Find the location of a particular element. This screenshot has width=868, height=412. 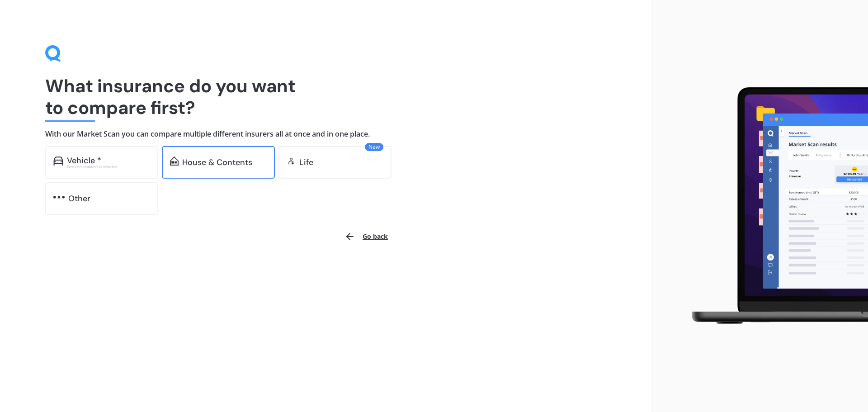

img: laptop.webp is located at coordinates (773, 206).